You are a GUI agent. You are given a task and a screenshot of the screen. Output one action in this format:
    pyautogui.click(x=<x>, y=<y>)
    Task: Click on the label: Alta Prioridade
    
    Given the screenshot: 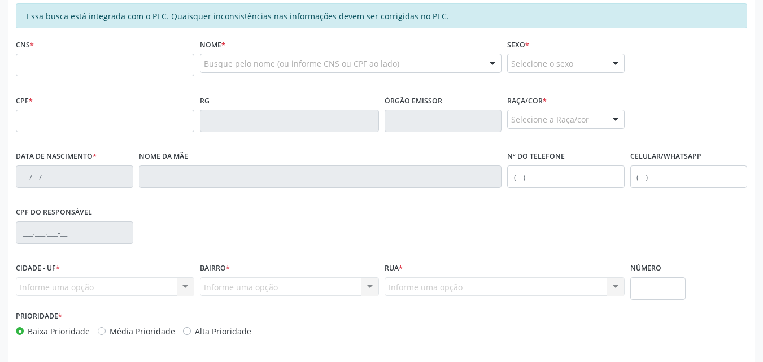 What is the action you would take?
    pyautogui.click(x=223, y=331)
    